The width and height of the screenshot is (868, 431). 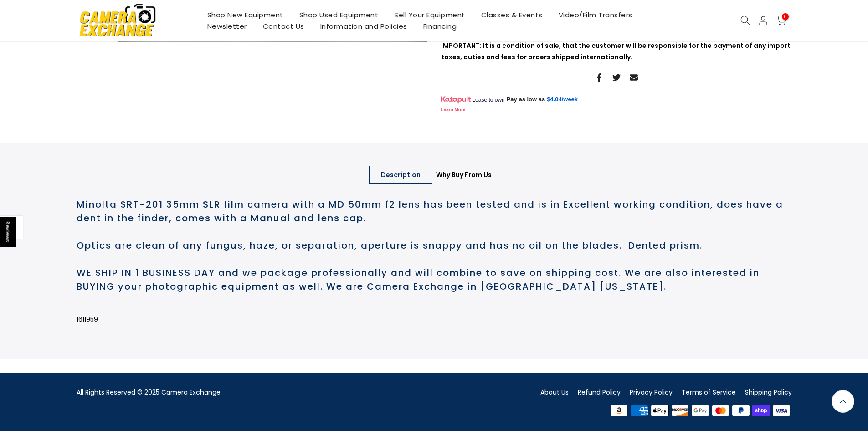 I want to click on a: Share on Facebook, so click(x=599, y=78).